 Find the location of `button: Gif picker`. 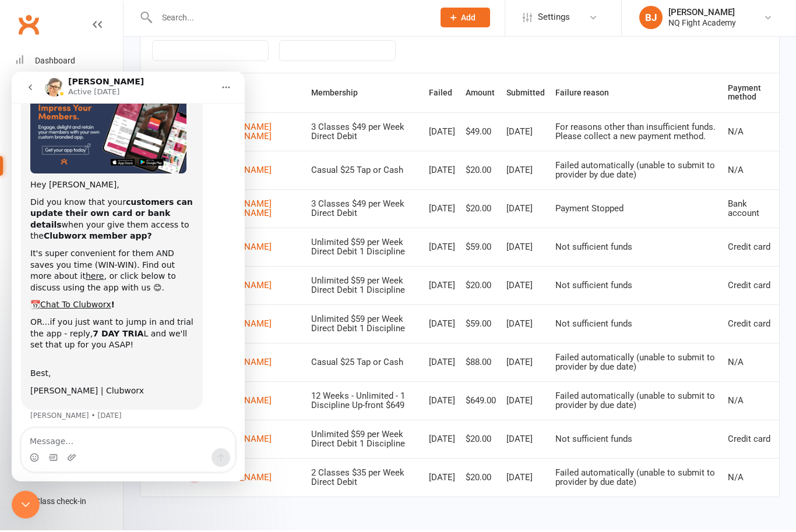

button: Gif picker is located at coordinates (42, 386).